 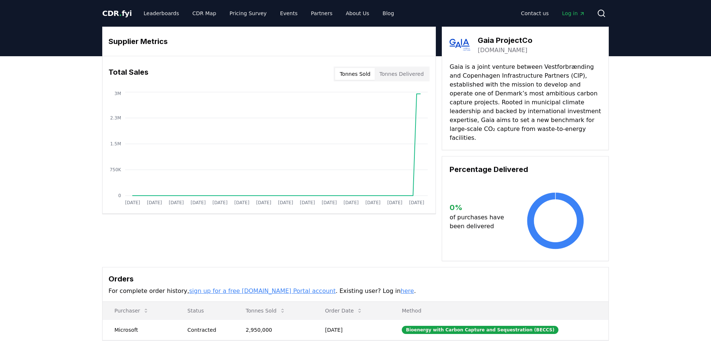 What do you see at coordinates (248, 13) in the screenshot?
I see `a: Pricing Survey` at bounding box center [248, 13].